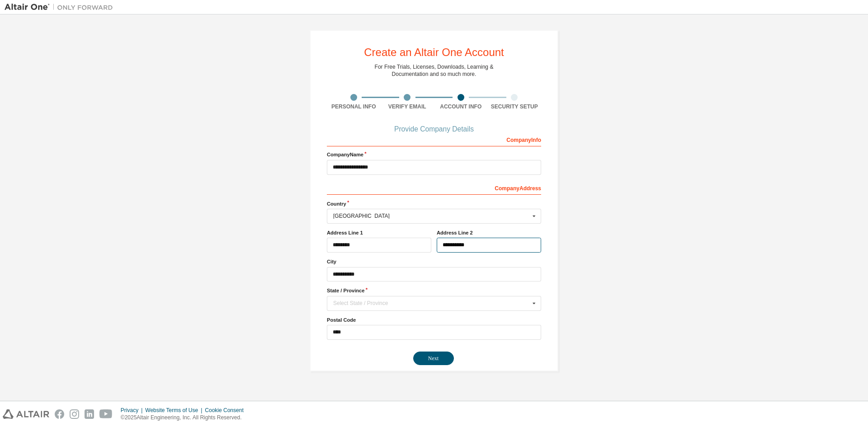 This screenshot has width=868, height=427. I want to click on div: Personal Info, so click(354, 107).